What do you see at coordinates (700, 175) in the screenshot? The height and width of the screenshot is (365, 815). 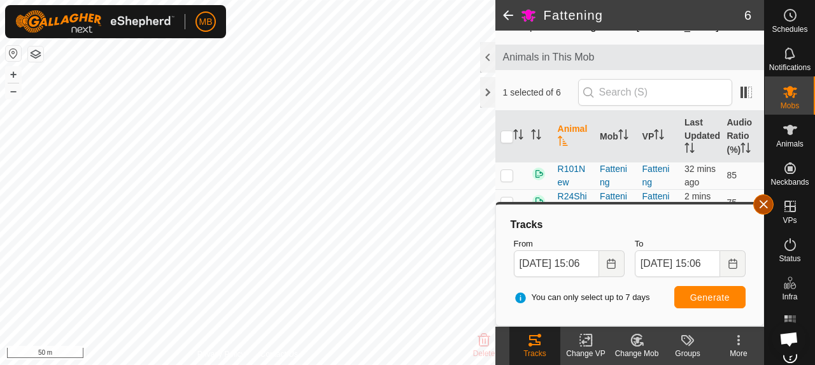 I see `span: 12 Oct 2025, 2:33 pm` at bounding box center [700, 175].